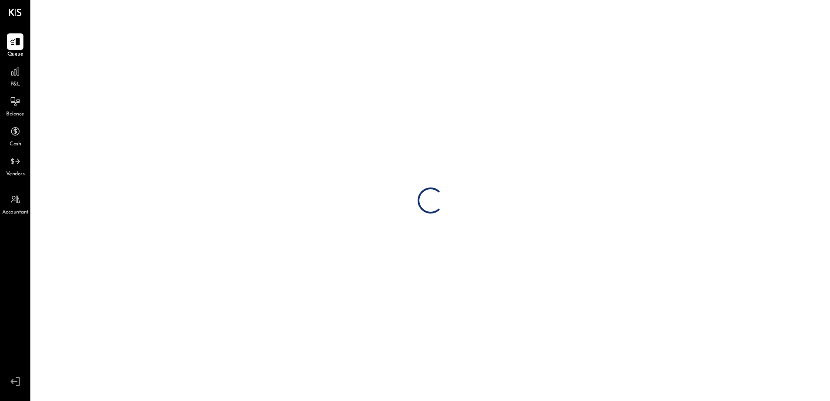 The width and height of the screenshot is (830, 401). Describe the element at coordinates (15, 175) in the screenshot. I see `span: Vendors` at that location.